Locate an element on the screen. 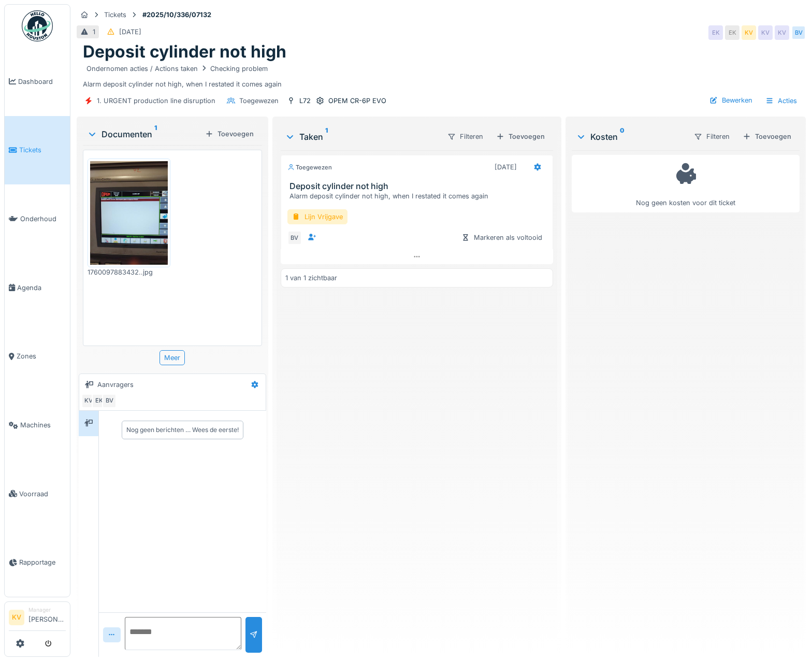 The height and width of the screenshot is (661, 812). a: Zones is located at coordinates (37, 356).